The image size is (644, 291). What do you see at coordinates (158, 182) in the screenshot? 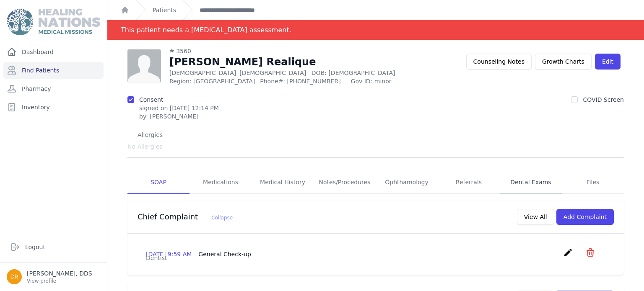
I see `a: SOAP` at bounding box center [158, 182].